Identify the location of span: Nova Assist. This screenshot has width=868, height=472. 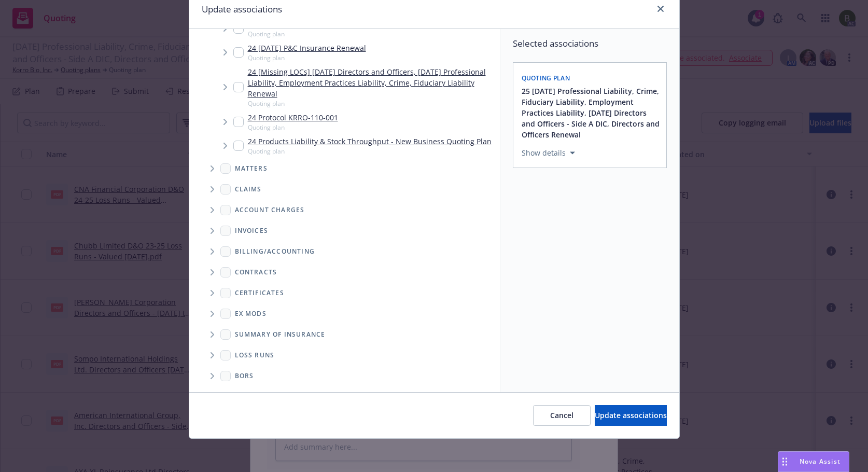
(820, 460).